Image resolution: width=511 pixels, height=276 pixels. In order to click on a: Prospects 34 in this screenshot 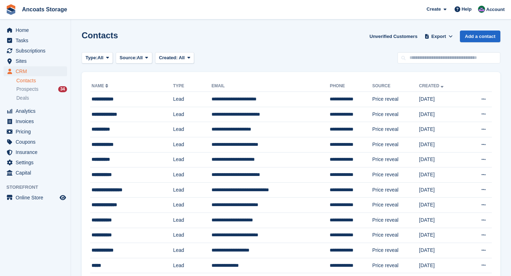, I will do `click(42, 89)`.